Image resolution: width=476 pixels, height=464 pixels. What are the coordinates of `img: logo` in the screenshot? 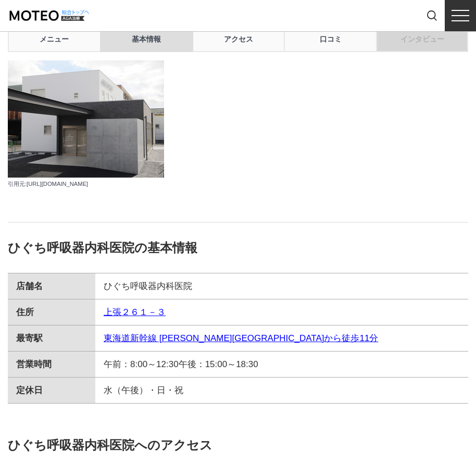 It's located at (75, 12).